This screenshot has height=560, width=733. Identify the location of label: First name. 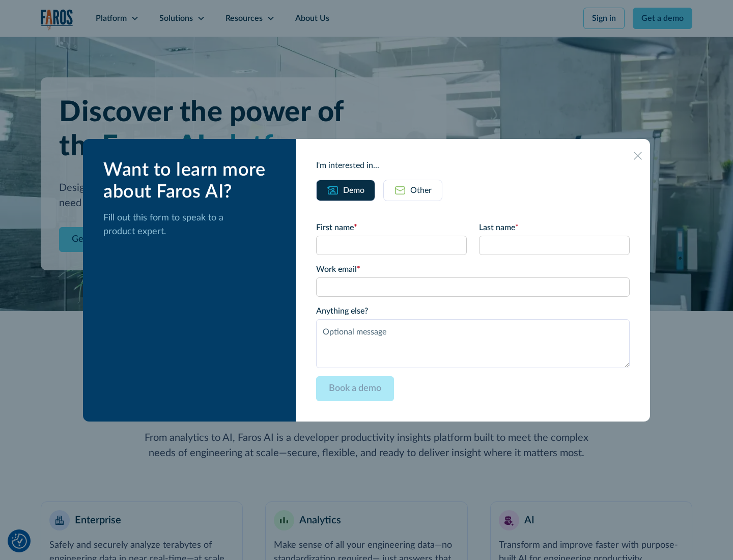
(392, 228).